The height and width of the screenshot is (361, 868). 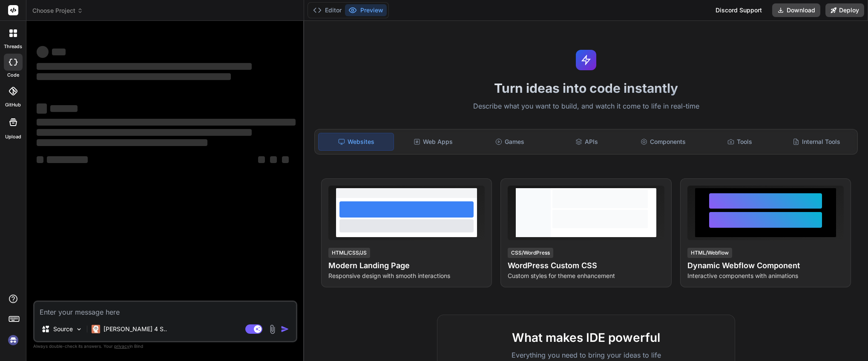 I want to click on div: Tools, so click(x=740, y=142).